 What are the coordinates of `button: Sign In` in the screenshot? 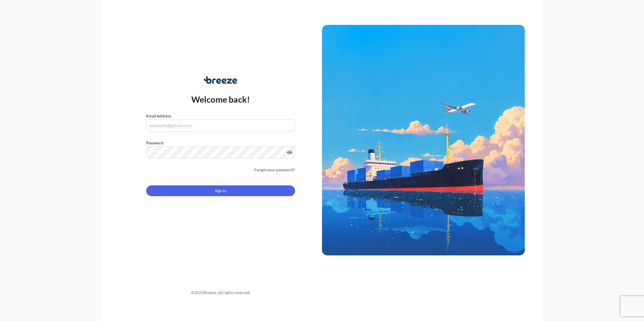 It's located at (220, 191).